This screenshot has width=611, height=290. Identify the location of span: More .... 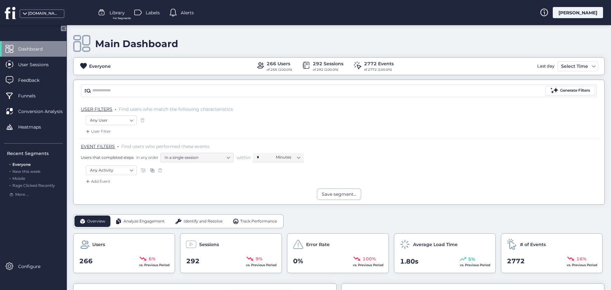
(22, 194).